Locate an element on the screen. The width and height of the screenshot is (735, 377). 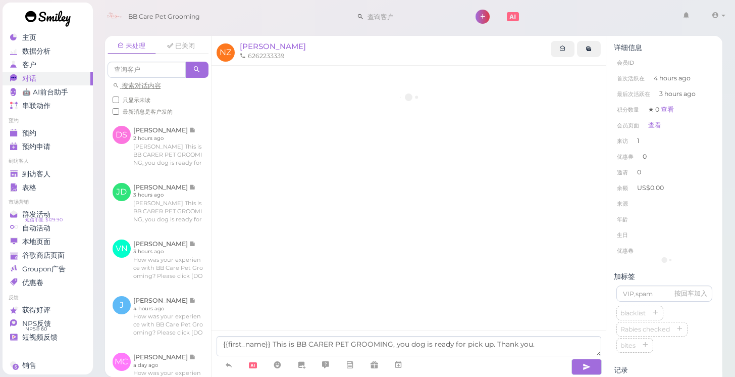
span: 优惠券 is located at coordinates (625, 157).